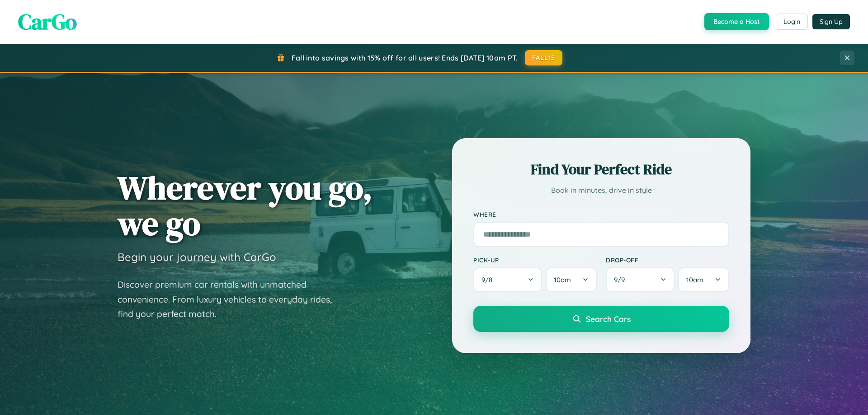  What do you see at coordinates (601, 190) in the screenshot?
I see `p: Book in minutes, drive in style` at bounding box center [601, 190].